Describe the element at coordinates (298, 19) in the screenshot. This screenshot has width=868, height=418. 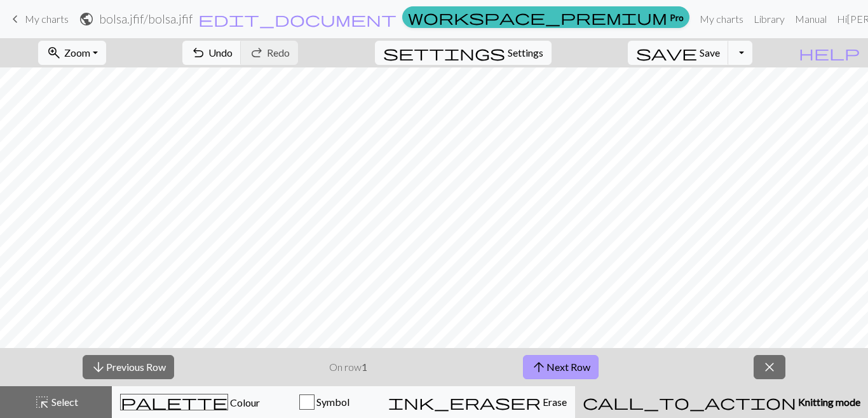
I see `span: edit_document` at that location.